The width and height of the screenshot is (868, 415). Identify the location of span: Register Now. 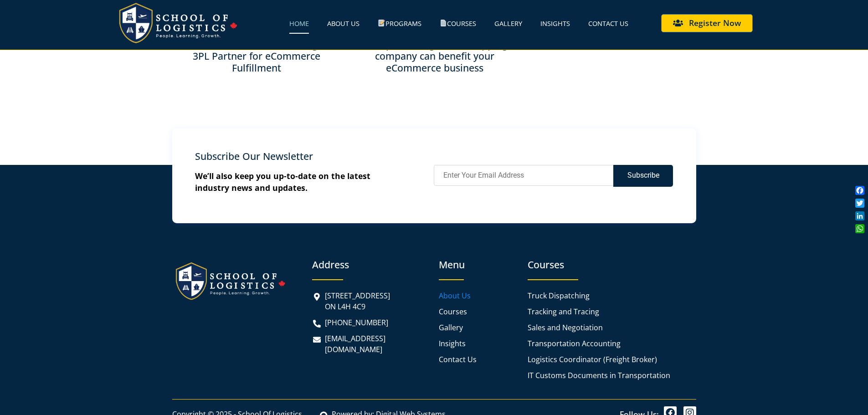
(715, 23).